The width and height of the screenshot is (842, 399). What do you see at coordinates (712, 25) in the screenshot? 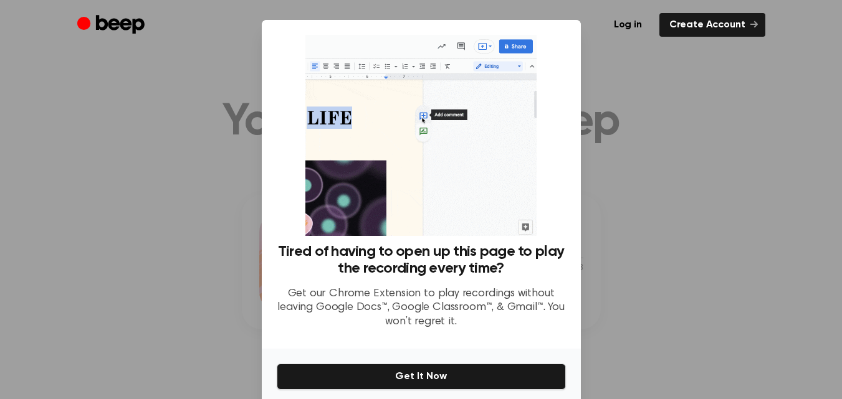
I see `a: Create Account` at bounding box center [712, 25].